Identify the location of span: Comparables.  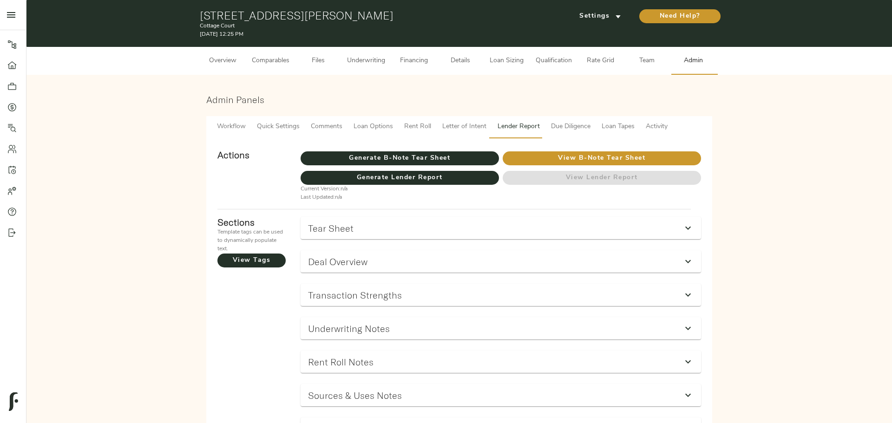
(270, 61).